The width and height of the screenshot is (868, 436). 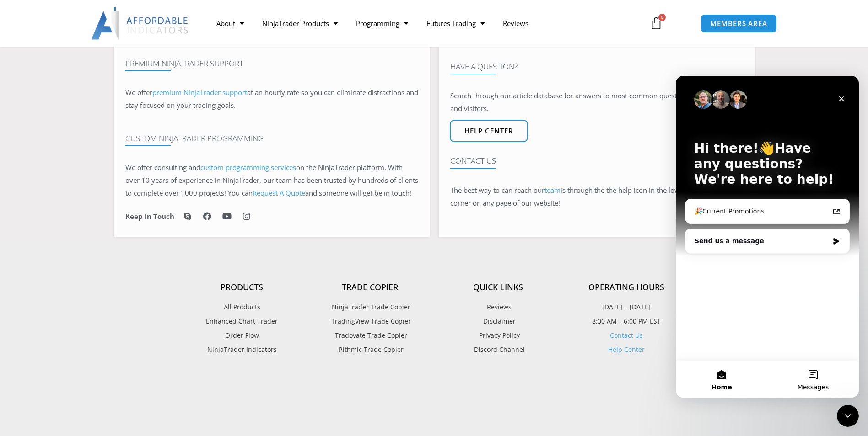 What do you see at coordinates (370, 350) in the screenshot?
I see `a: Rithmic Trade Copier` at bounding box center [370, 350].